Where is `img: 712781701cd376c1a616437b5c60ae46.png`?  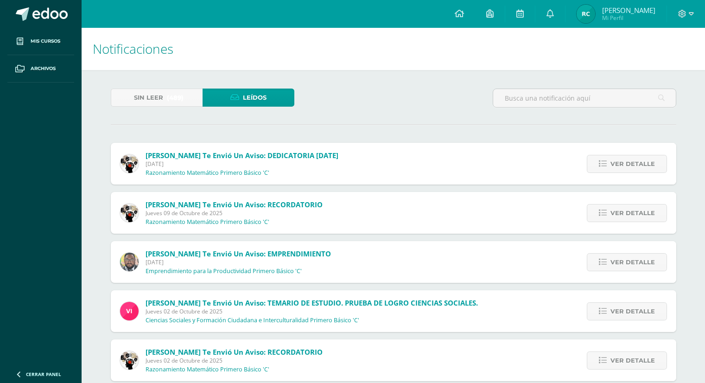 img: 712781701cd376c1a616437b5c60ae46.png is located at coordinates (129, 262).